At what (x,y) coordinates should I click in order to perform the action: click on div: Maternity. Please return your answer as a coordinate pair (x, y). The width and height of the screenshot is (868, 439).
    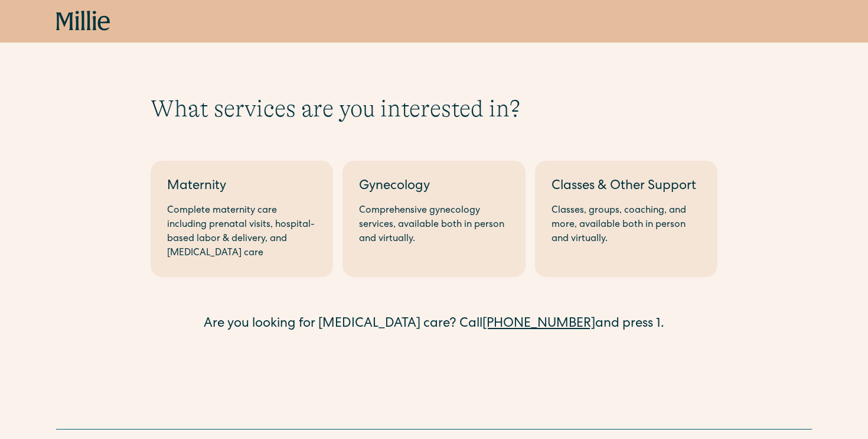
    Looking at the image, I should click on (241, 187).